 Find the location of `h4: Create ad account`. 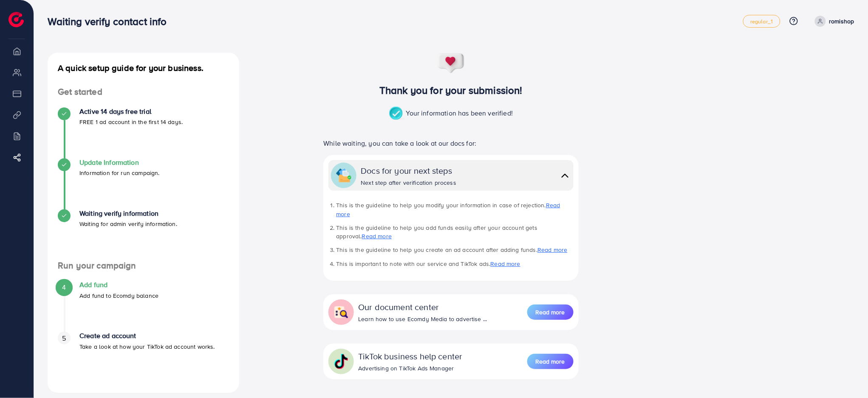

h4: Create ad account is located at coordinates (147, 335).